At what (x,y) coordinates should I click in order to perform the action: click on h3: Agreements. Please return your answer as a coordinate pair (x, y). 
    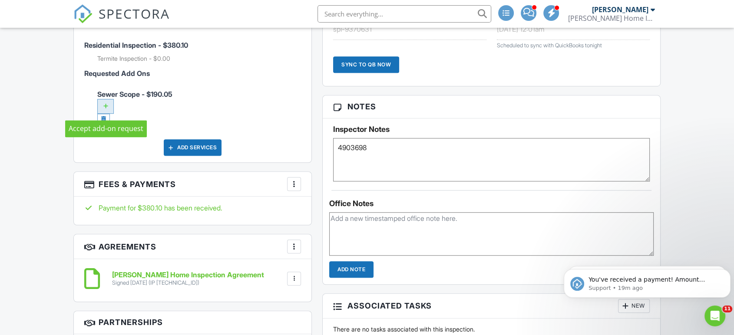
    Looking at the image, I should click on (192, 247).